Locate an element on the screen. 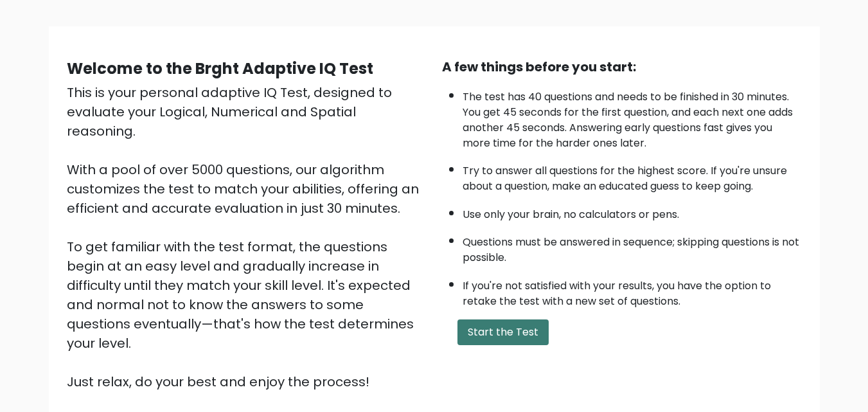 The height and width of the screenshot is (412, 868). b: Welcome to the Brght Adaptive IQ Test is located at coordinates (219, 68).